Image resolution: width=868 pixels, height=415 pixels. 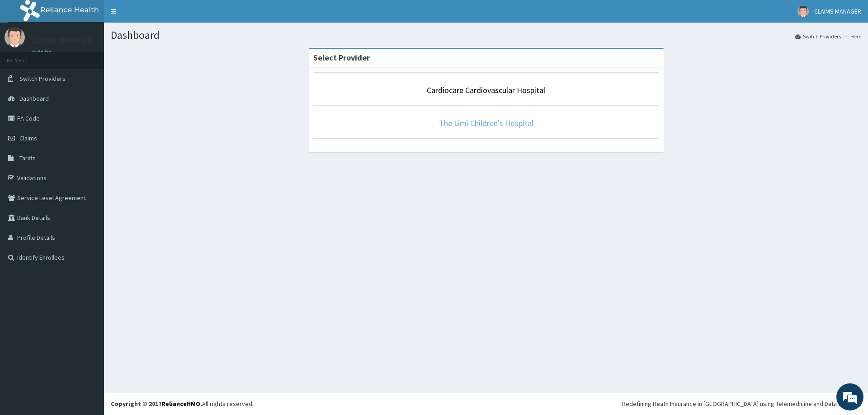 What do you see at coordinates (159, 15) in the screenshot?
I see `div: Minimize live chat window` at bounding box center [159, 15].